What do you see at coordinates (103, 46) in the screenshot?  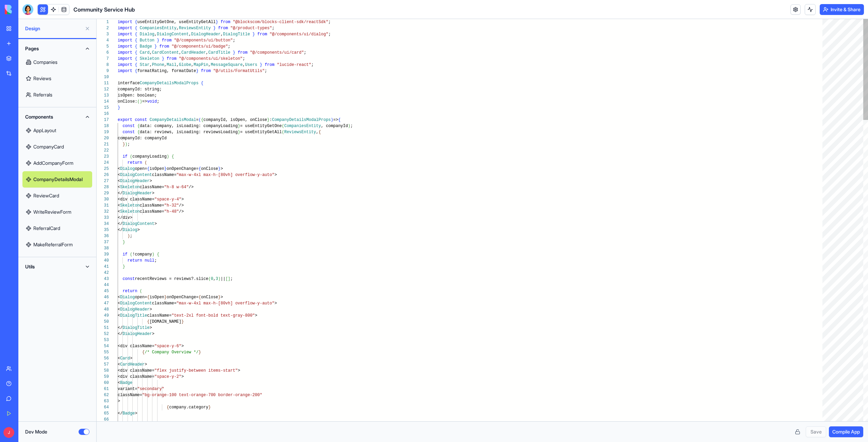 I see `div: 5` at bounding box center [103, 46].